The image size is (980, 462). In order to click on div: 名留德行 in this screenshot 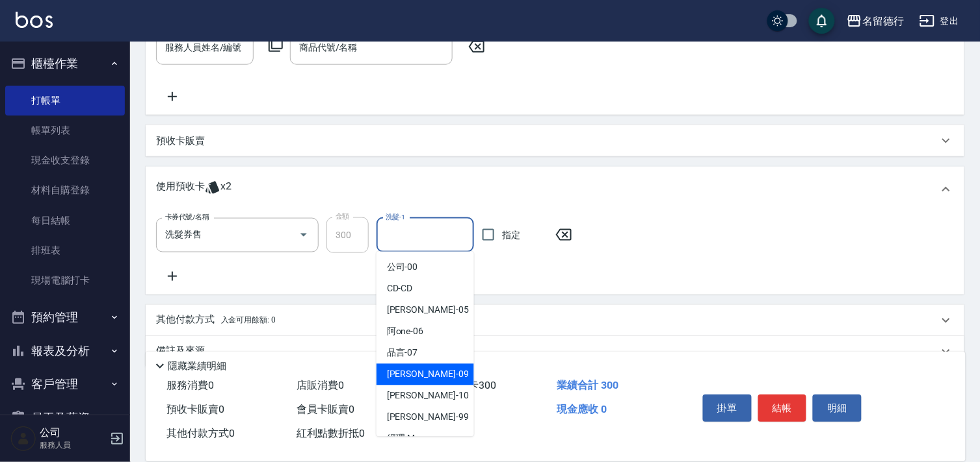, I will do `click(883, 21)`.